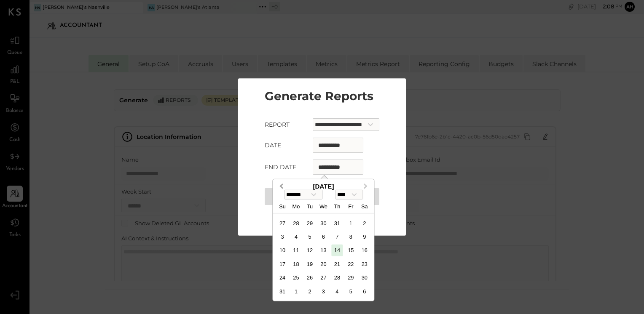  I want to click on div: Choose Thursday, September 4th, 2025, so click(337, 291).